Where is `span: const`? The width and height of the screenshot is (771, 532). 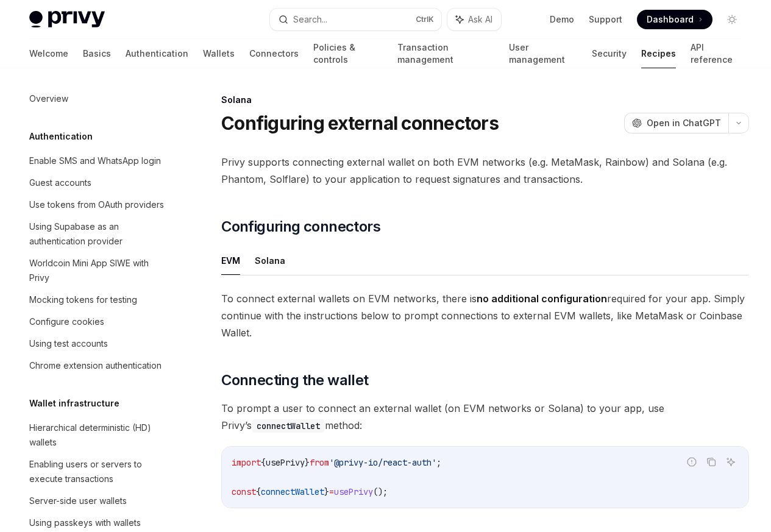
span: const is located at coordinates (244, 492).